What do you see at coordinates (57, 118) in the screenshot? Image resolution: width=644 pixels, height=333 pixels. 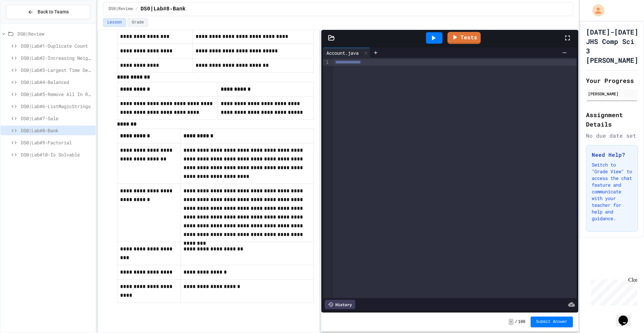 I see `span: DS0|Lab#7-Sale` at bounding box center [57, 118].